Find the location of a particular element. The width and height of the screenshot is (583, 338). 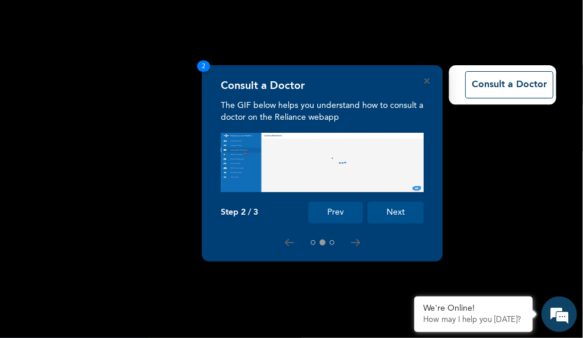

button: Prev is located at coordinates (336, 212).